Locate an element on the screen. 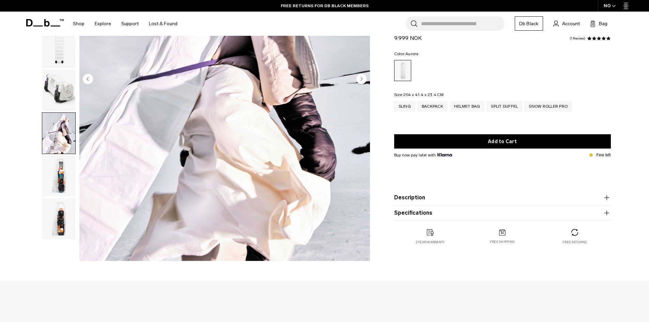 The image size is (649, 322). a: Aurora is located at coordinates (402, 70).